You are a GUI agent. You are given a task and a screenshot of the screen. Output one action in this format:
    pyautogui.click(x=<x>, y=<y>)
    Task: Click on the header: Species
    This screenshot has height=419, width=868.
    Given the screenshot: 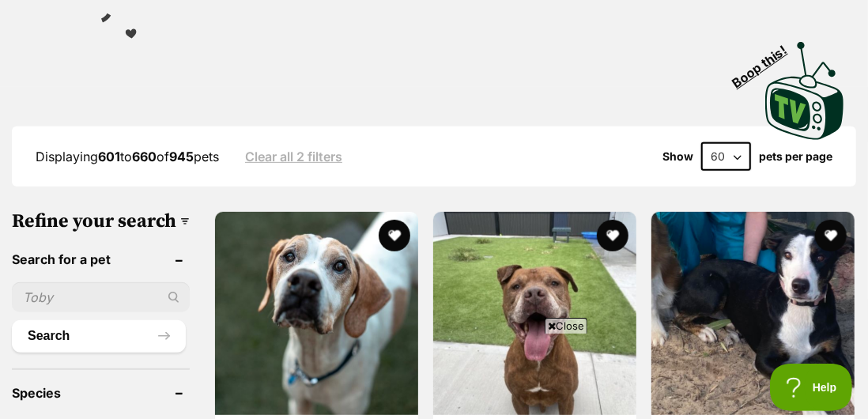 What is the action you would take?
    pyautogui.click(x=101, y=393)
    